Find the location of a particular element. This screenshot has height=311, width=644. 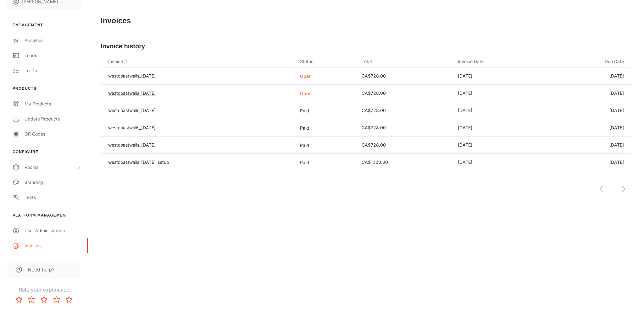

th: Total is located at coordinates (405, 62).